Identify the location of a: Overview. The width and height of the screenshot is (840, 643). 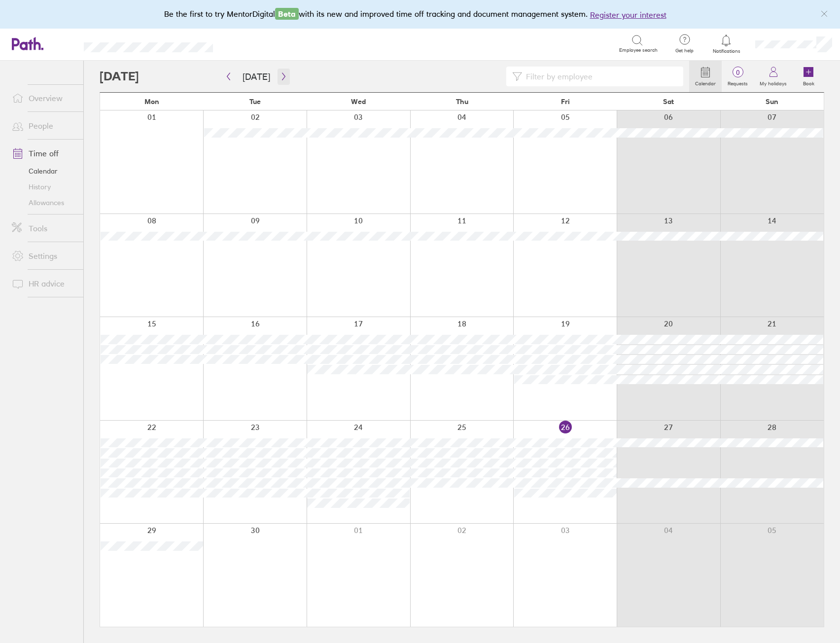
(43, 99).